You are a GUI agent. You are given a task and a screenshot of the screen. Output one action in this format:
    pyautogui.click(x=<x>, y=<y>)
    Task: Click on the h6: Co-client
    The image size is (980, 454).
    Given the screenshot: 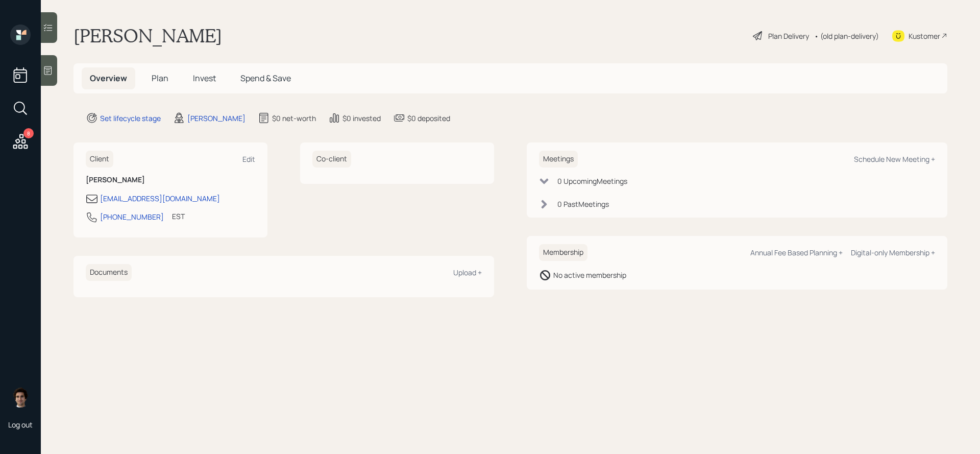 What is the action you would take?
    pyautogui.click(x=332, y=159)
    